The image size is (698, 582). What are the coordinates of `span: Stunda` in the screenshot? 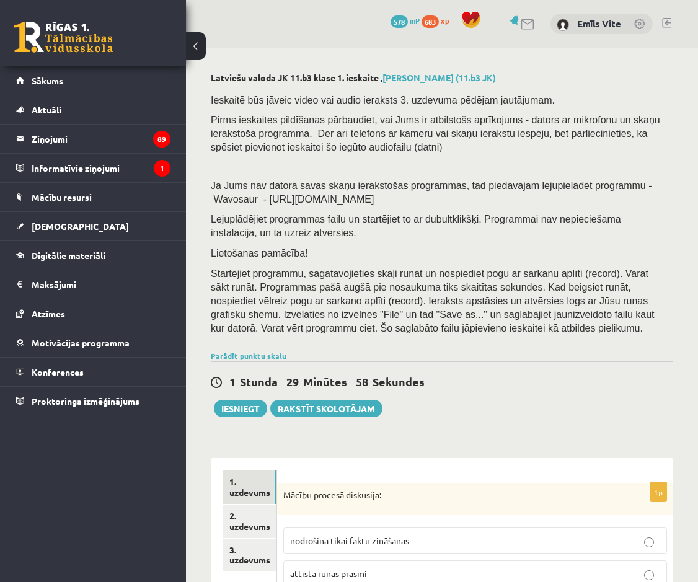 It's located at (258, 381).